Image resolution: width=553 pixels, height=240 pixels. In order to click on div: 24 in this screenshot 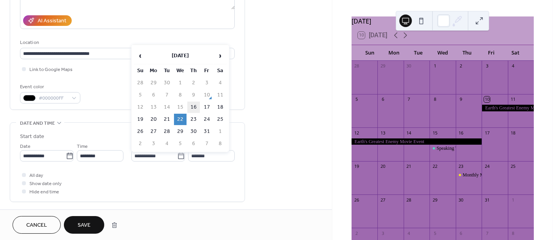, I will do `click(486, 166)`.